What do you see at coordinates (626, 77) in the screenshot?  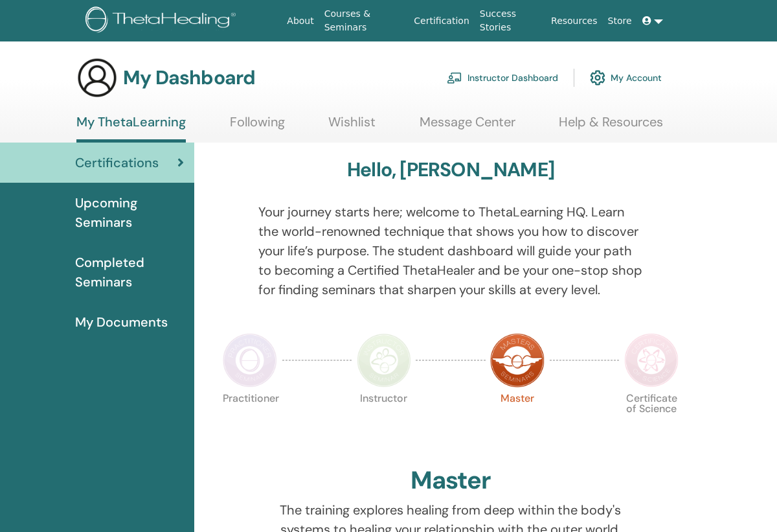 I see `a: My Account` at bounding box center [626, 77].